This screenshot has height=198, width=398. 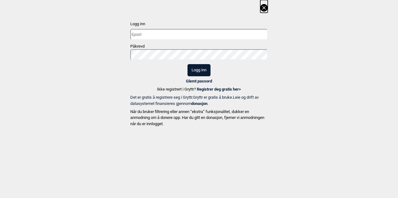 What do you see at coordinates (199, 70) in the screenshot?
I see `button: Logg inn` at bounding box center [199, 70].